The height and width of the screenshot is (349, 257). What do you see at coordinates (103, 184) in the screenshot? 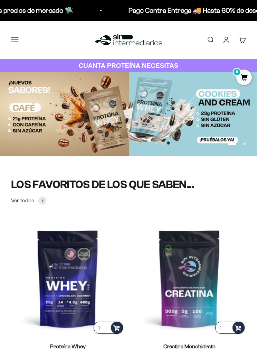
I see `split-lines: LOS FAVORITOS DE LOS QUE SABEN...` at bounding box center [103, 184].